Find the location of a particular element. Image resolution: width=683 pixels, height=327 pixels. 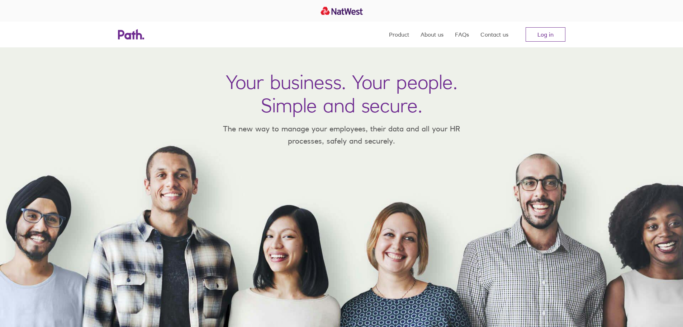

a: About us is located at coordinates (432, 34).